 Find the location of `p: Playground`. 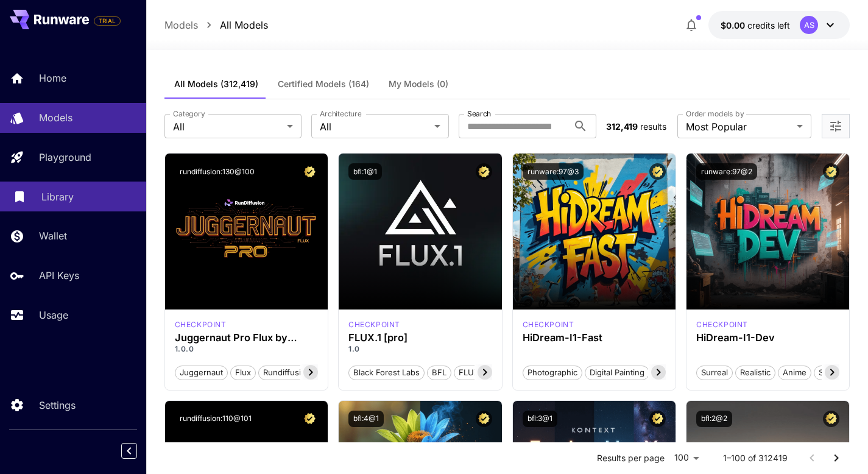

p: Playground is located at coordinates (65, 157).